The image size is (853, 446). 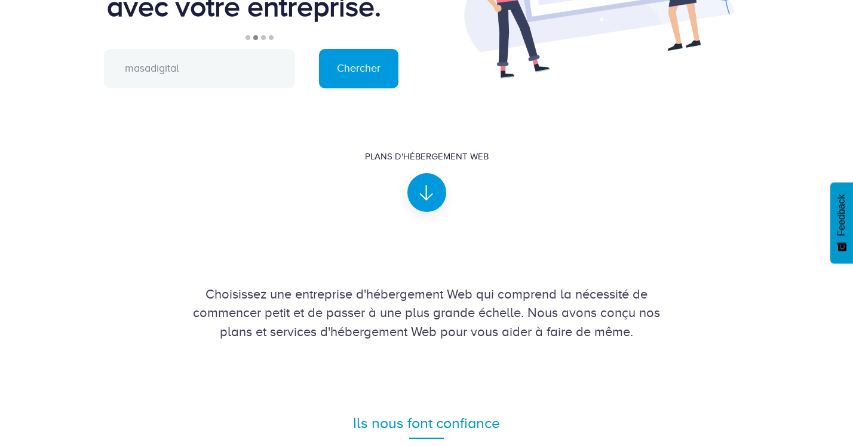 What do you see at coordinates (842, 223) in the screenshot?
I see `button: Feedback - Afficher l’enquête` at bounding box center [842, 223].